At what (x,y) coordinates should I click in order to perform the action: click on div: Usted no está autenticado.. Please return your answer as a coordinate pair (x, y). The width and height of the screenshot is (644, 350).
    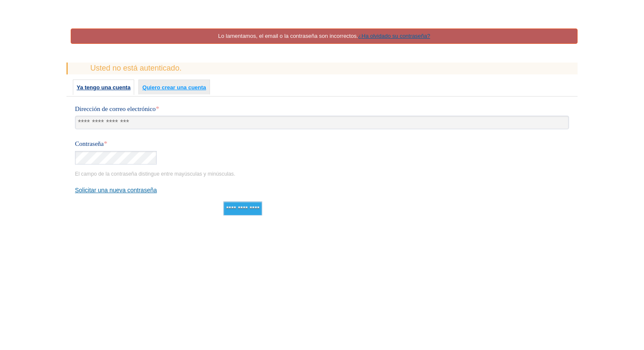
    Looking at the image, I should click on (322, 68).